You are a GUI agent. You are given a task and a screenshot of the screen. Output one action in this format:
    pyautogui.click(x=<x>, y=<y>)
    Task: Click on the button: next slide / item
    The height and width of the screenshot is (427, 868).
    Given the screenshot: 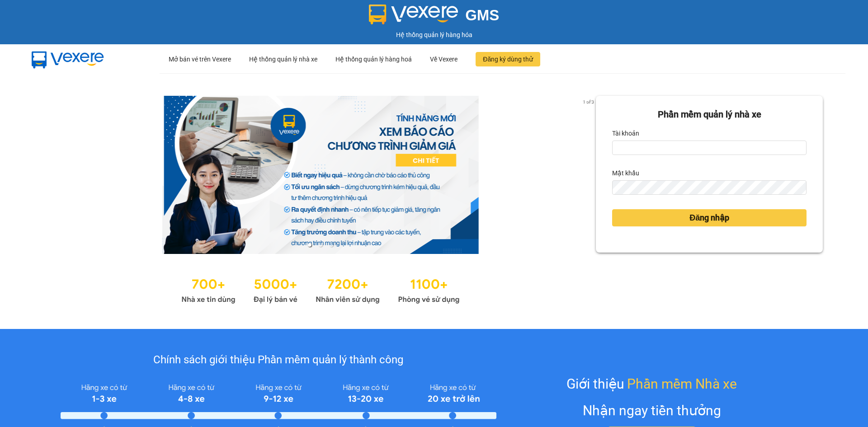 What is the action you would take?
    pyautogui.click(x=590, y=175)
    